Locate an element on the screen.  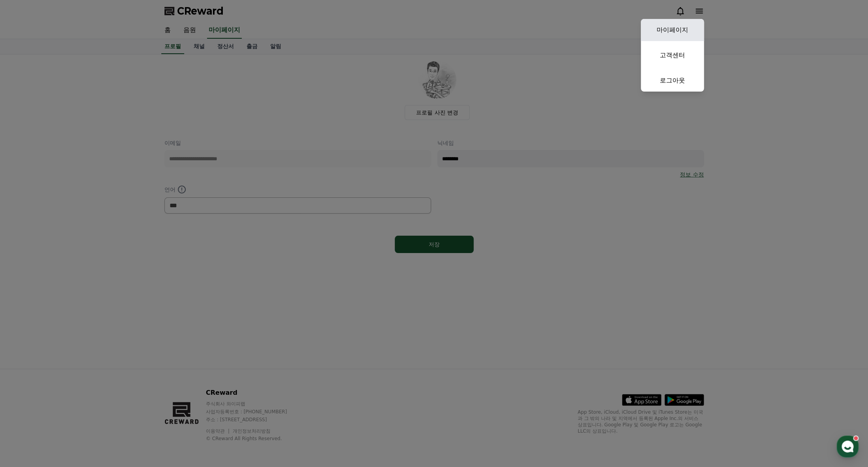
button: 마이페이지 고객센터 로그아웃 is located at coordinates (673, 56).